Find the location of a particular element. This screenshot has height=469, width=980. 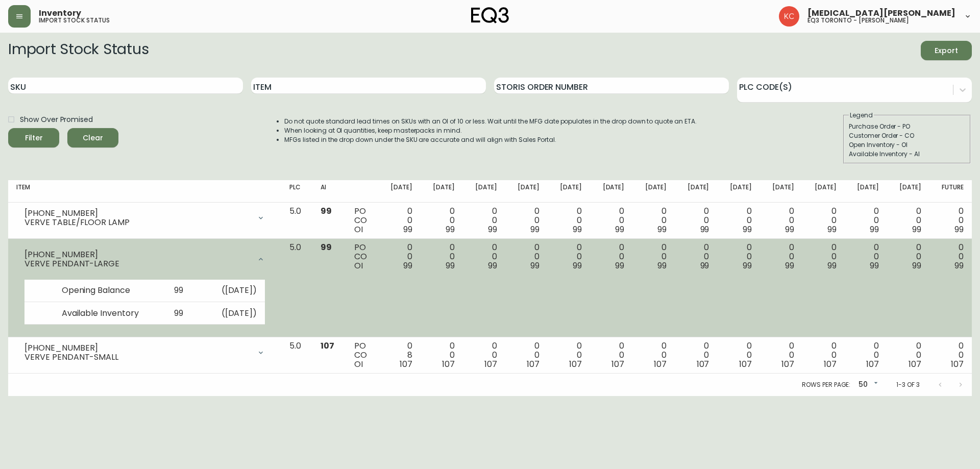

div: Purchase Order - PO is located at coordinates (907, 126).